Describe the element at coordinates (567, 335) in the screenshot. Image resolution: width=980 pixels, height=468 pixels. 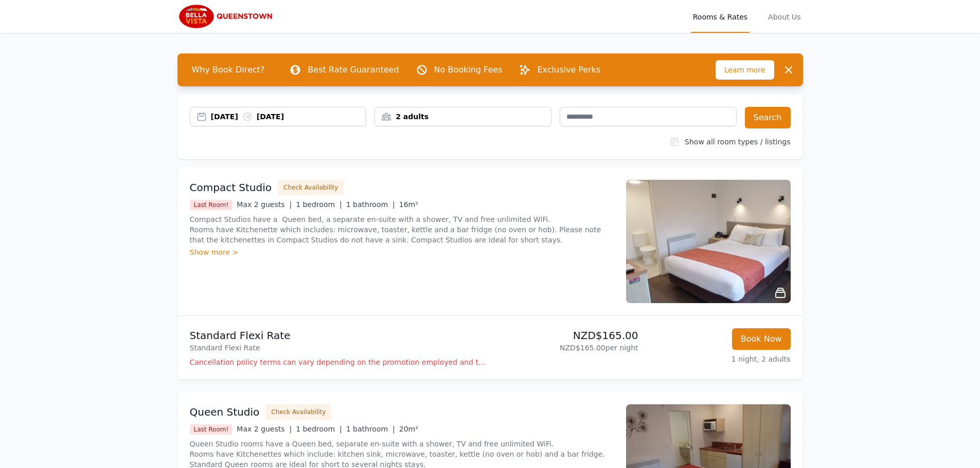
I see `p: NZD$165.00` at that location.